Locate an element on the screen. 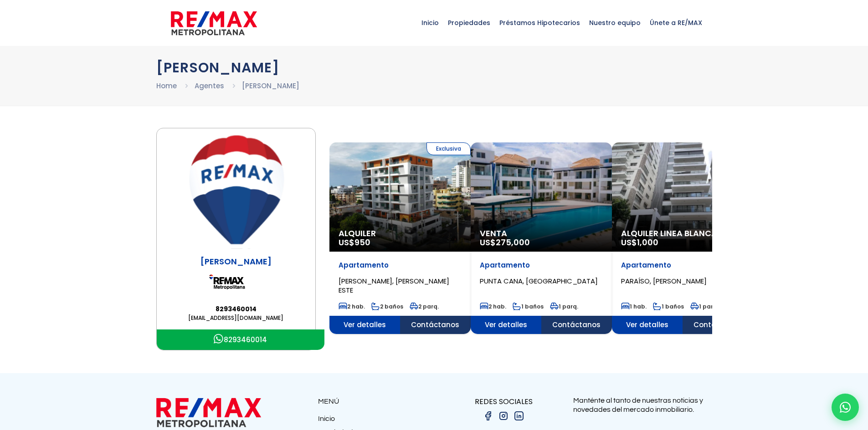 The width and height of the screenshot is (868, 430). p: MENÚ is located at coordinates (376, 401).